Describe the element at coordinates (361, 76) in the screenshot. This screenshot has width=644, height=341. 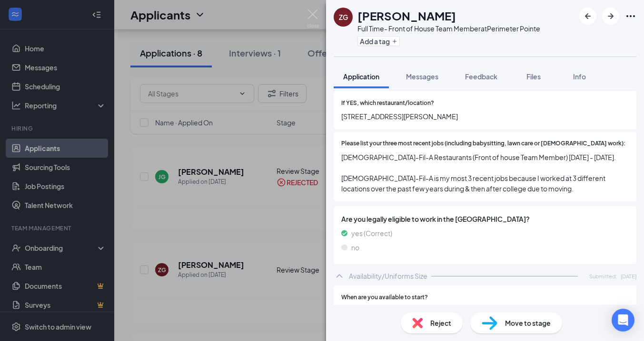
I see `span: Application` at that location.